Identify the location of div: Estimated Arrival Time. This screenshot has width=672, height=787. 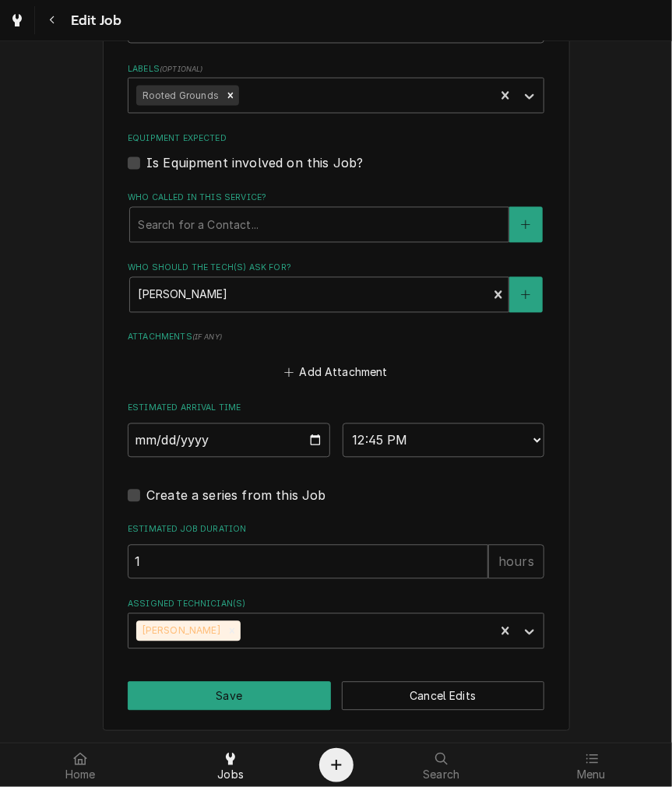
(336, 429).